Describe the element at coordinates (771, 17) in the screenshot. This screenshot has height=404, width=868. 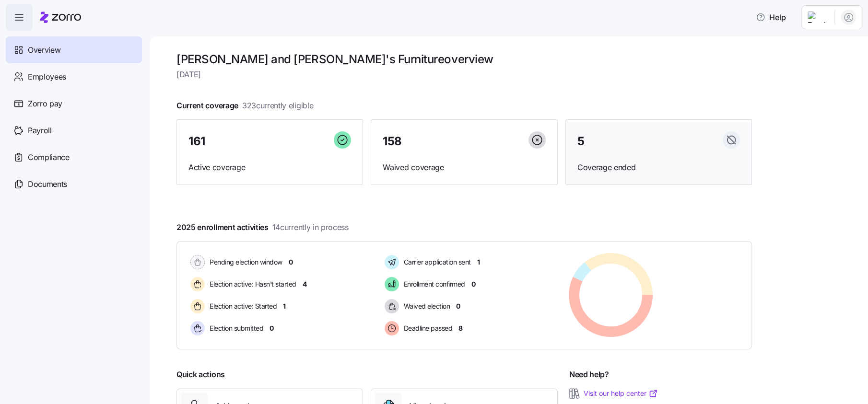
I see `span: Help` at that location.